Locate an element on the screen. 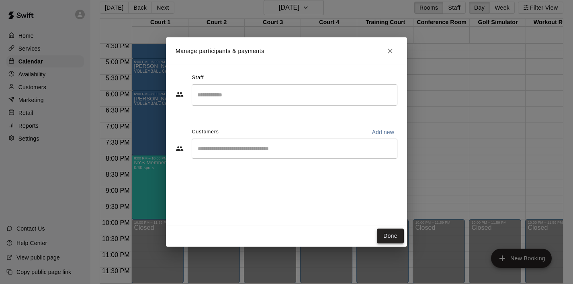  div: Start typing to search customers... is located at coordinates (294, 149).